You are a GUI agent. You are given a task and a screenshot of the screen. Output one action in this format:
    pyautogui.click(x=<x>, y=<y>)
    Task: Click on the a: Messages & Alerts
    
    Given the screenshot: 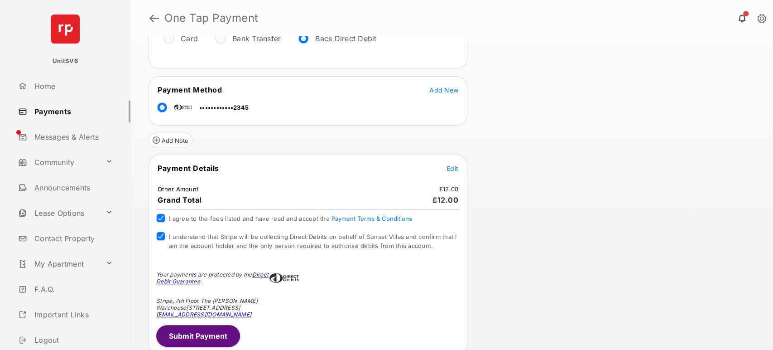 What is the action you would take?
    pyautogui.click(x=72, y=137)
    